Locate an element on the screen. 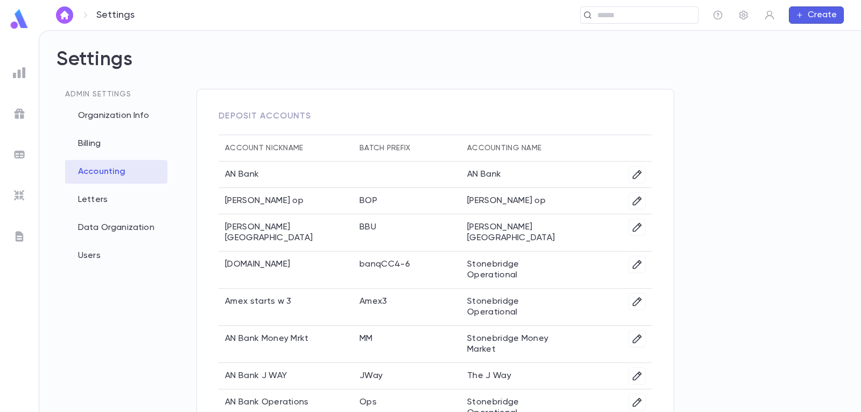 This screenshot has height=412, width=861. img: letters_grey.7941b92b52307dd3b8a917253454ce1c.svg is located at coordinates (19, 236).